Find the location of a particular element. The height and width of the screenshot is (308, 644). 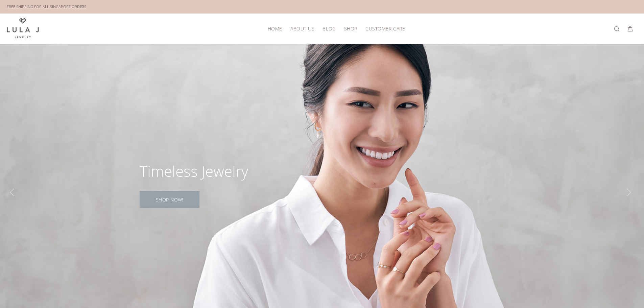

a: Blog is located at coordinates (329, 28).